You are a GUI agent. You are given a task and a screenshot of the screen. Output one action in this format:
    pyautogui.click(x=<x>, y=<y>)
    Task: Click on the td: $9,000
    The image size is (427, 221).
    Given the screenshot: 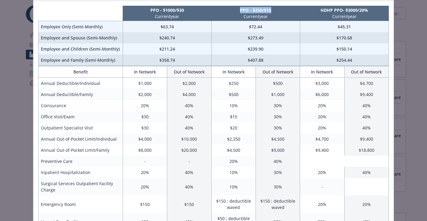 What is the action you would take?
    pyautogui.click(x=278, y=150)
    